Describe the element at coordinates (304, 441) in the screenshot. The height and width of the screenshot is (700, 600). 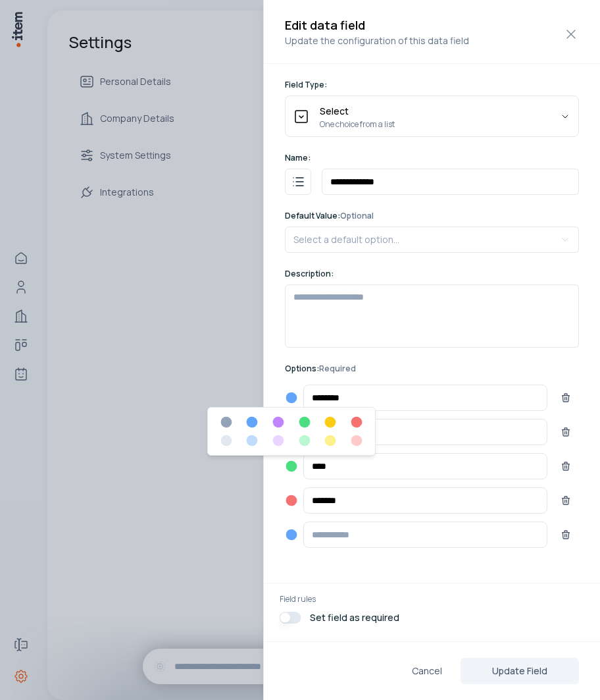
I see `button: Green Light` at that location.